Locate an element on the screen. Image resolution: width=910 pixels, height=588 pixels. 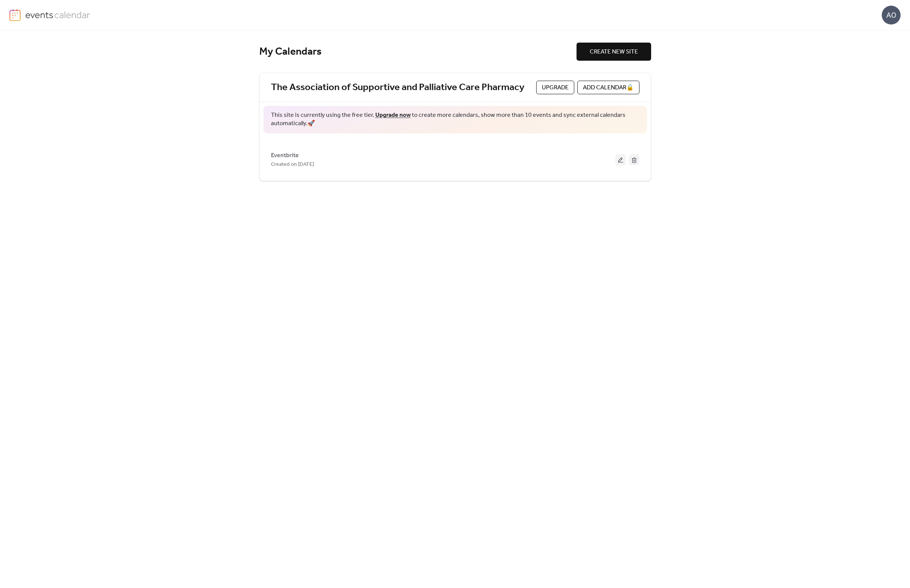
span: CREATE NEW SITE is located at coordinates (614, 52).